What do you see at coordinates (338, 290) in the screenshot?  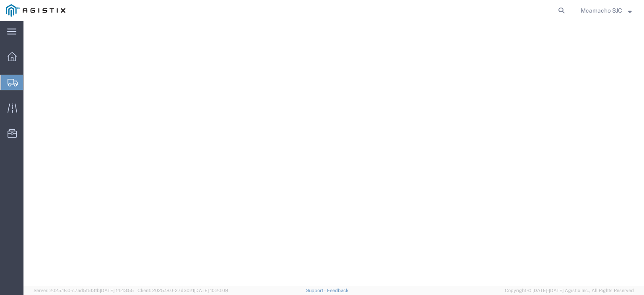 I see `a: Feedback` at bounding box center [338, 290].